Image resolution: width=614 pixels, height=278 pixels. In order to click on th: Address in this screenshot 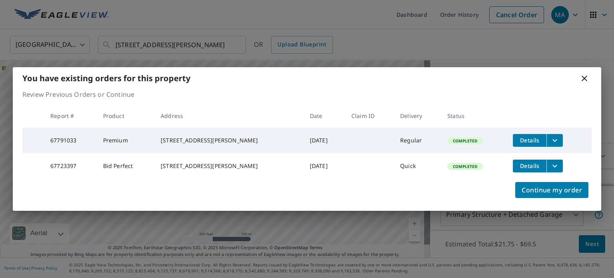, I will do `click(229, 116)`.